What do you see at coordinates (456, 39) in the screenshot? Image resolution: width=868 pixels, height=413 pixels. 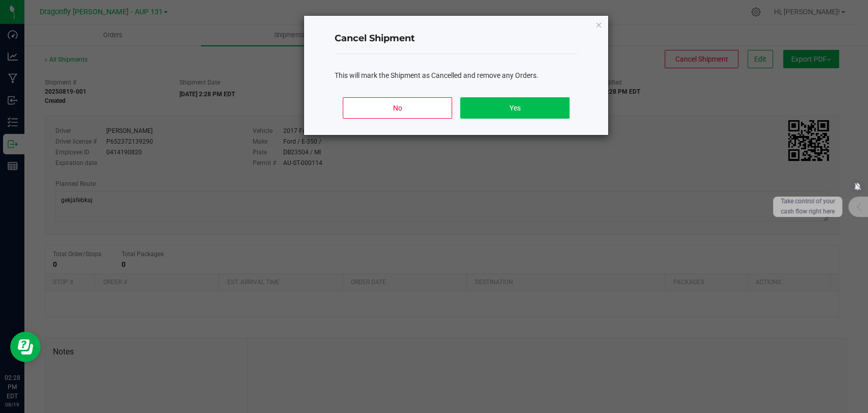 I see `h4: Cancel Shipment` at bounding box center [456, 39].